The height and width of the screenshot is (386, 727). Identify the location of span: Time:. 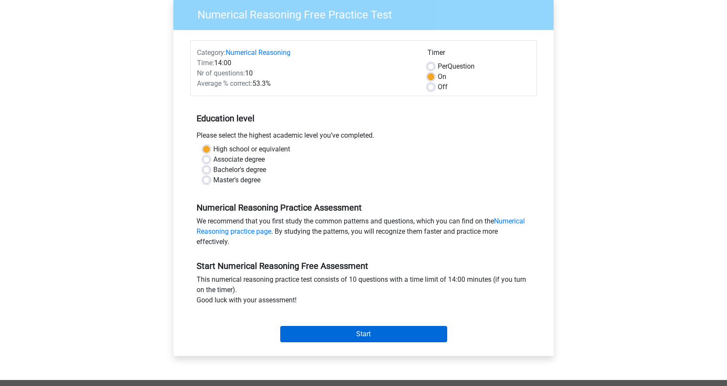
(206, 63).